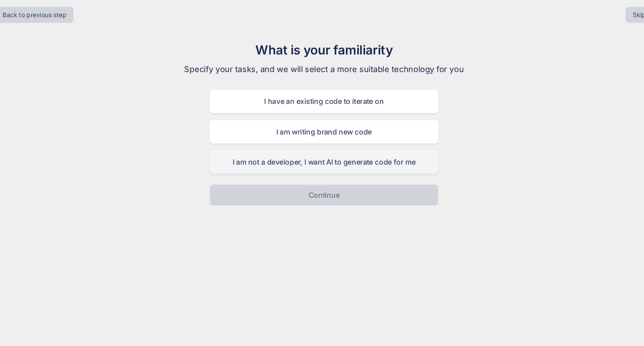 The height and width of the screenshot is (346, 644). I want to click on h1: What is your familiarity, so click(322, 54).